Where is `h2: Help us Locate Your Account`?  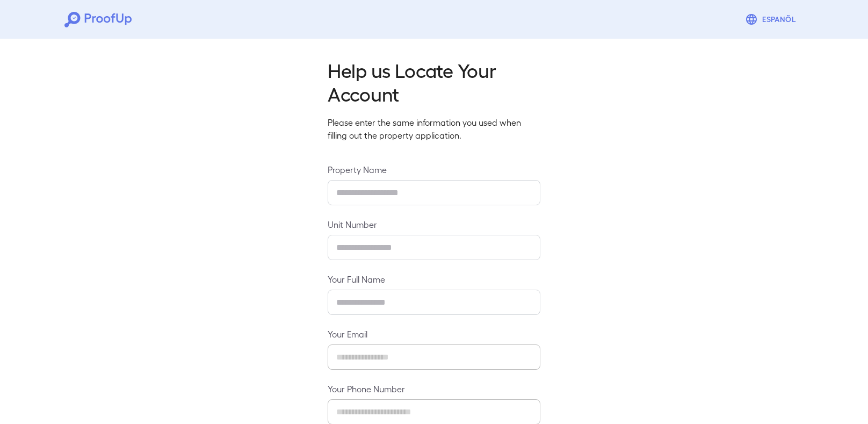
h2: Help us Locate Your Account is located at coordinates (434, 82).